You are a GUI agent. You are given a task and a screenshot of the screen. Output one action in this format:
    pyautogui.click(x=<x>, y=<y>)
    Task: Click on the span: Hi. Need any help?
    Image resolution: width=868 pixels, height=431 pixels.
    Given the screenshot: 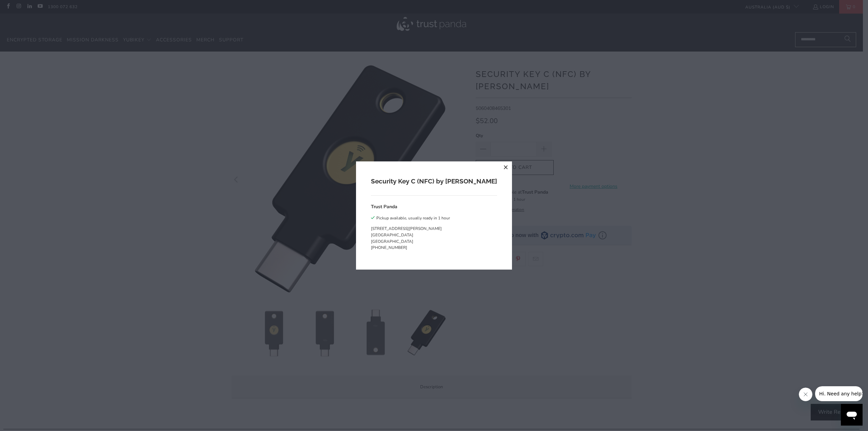 What is the action you would take?
    pyautogui.click(x=27, y=7)
    